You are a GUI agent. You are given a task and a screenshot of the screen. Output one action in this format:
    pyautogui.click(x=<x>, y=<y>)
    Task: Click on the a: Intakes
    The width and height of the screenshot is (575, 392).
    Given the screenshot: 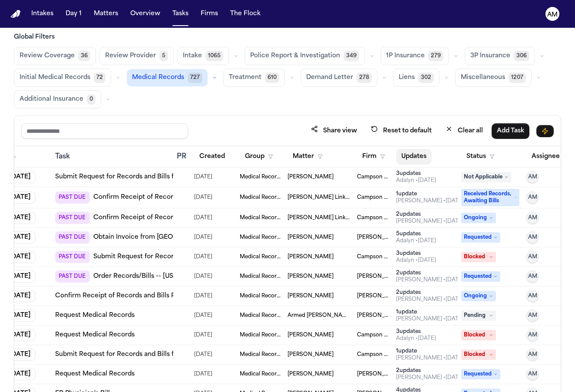 What is the action you would take?
    pyautogui.click(x=42, y=14)
    